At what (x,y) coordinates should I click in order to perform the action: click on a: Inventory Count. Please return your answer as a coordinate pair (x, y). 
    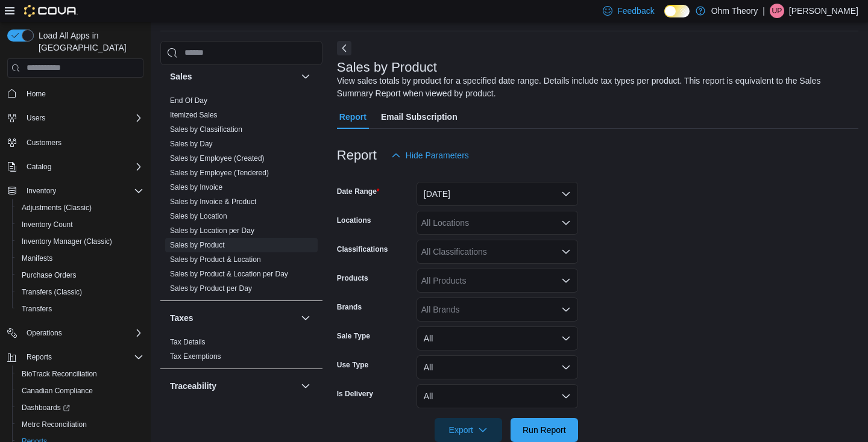
    Looking at the image, I should click on (47, 225).